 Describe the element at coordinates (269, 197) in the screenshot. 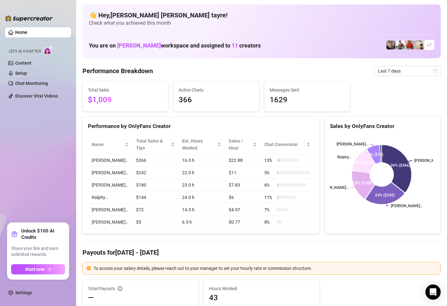

I see `span: 11 %` at that location.